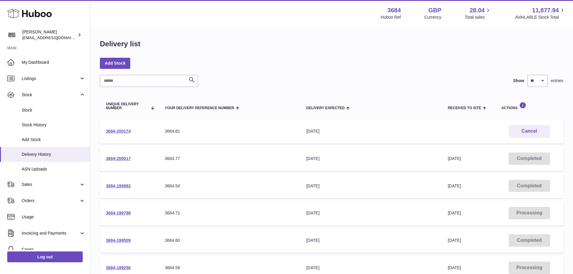 The width and height of the screenshot is (573, 274). What do you see at coordinates (229, 240) in the screenshot?
I see `div: 3684.60` at bounding box center [229, 240].